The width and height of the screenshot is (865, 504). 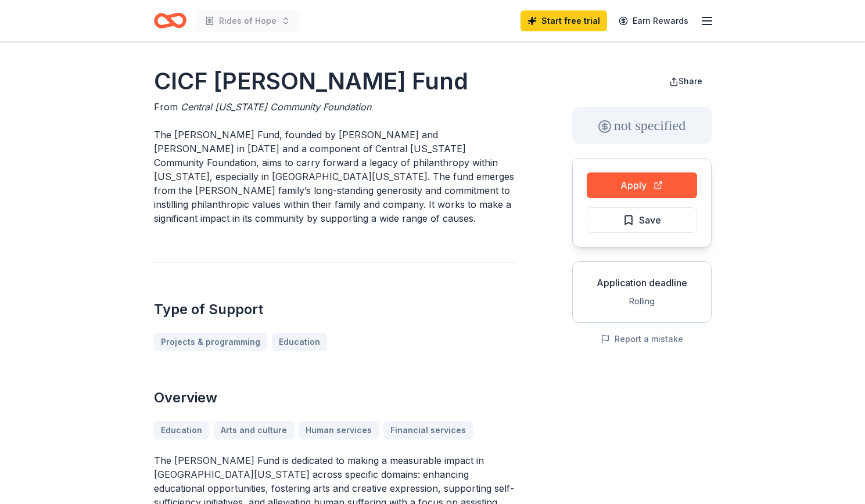 I want to click on button: Report a mistake, so click(x=642, y=339).